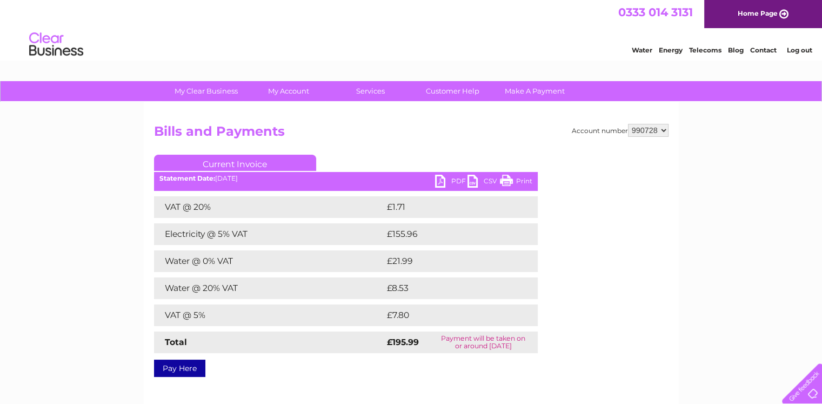 The height and width of the screenshot is (404, 822). I want to click on a: My Account, so click(288, 91).